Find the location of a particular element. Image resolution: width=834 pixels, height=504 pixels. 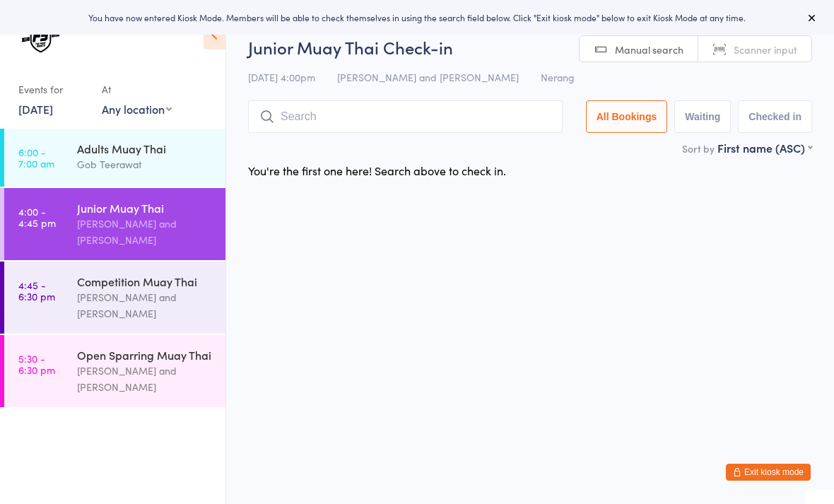

time: 4:45 - 6:30 pm is located at coordinates (37, 290).